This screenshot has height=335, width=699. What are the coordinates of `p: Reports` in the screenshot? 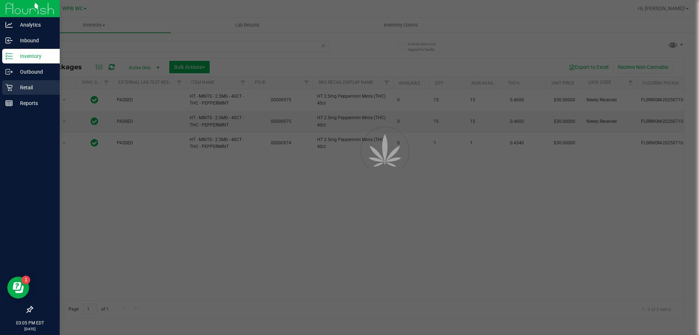 It's located at (35, 103).